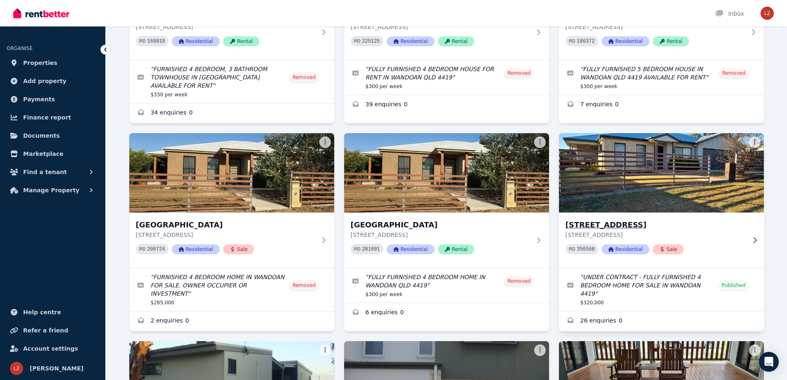 The image size is (787, 380). Describe the element at coordinates (40, 63) in the screenshot. I see `span: Properties` at that location.